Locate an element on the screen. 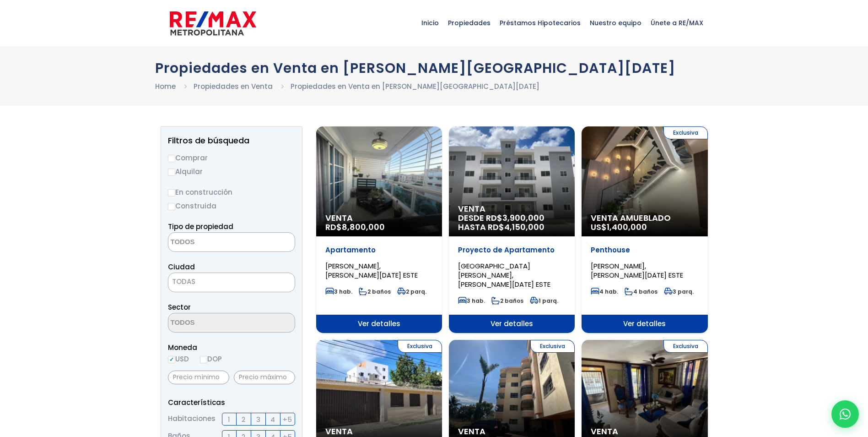 The height and width of the screenshot is (437, 868). span: 3 is located at coordinates (258, 419).